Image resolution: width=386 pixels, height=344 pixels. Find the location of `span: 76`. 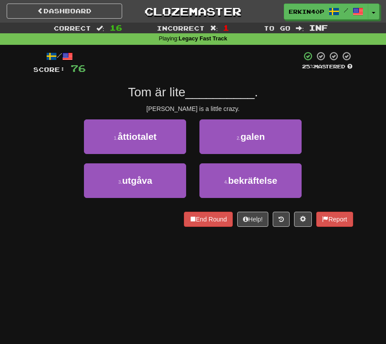

span: 76 is located at coordinates (78, 68).